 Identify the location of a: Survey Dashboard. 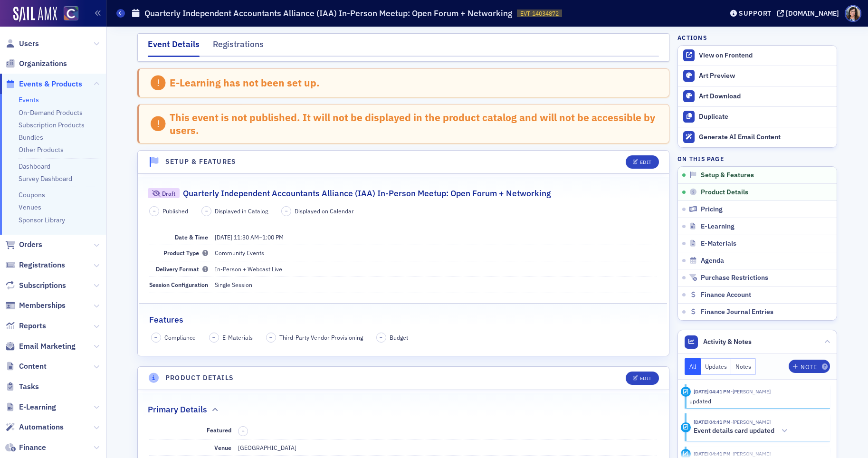
(45, 179).